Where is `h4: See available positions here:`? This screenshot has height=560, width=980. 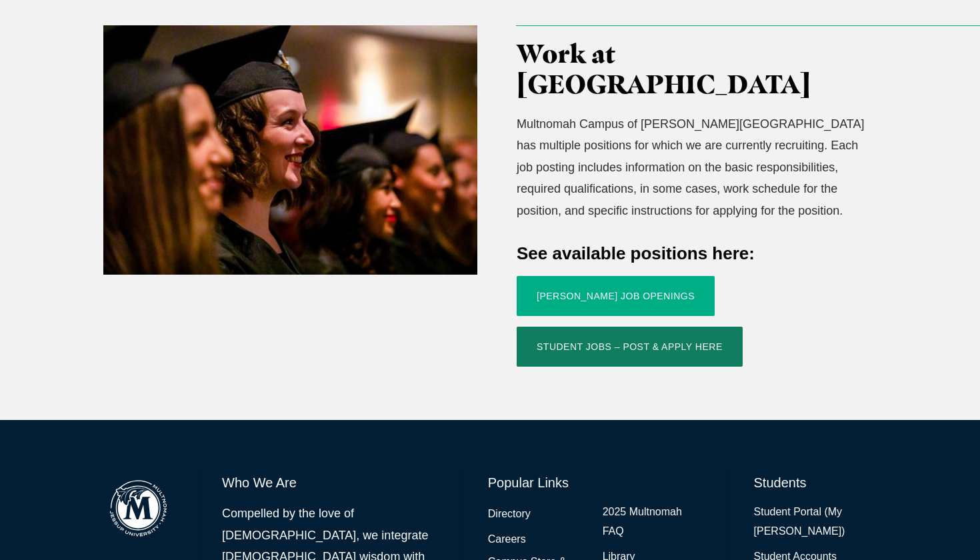
h4: See available positions here: is located at coordinates (697, 254).